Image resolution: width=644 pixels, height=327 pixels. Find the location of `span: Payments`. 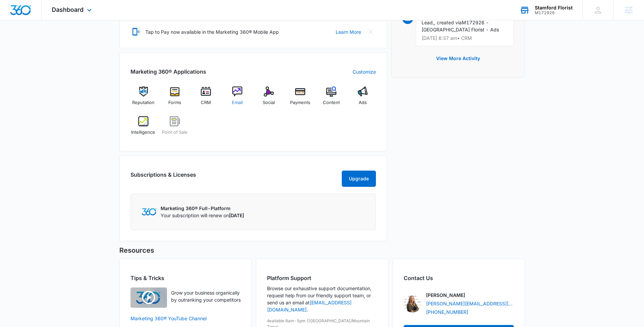

span: Payments is located at coordinates (300, 103).